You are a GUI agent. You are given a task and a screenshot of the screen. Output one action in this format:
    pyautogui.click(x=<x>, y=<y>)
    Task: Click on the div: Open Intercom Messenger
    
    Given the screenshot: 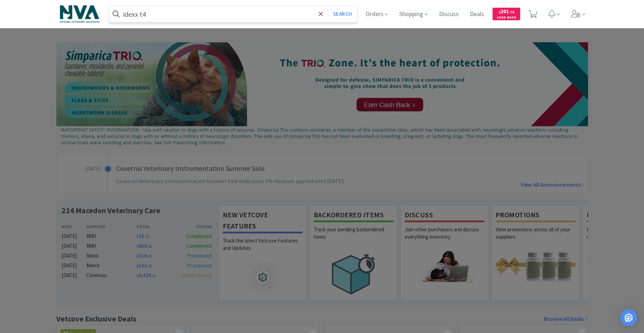 What is the action you would take?
    pyautogui.click(x=628, y=317)
    